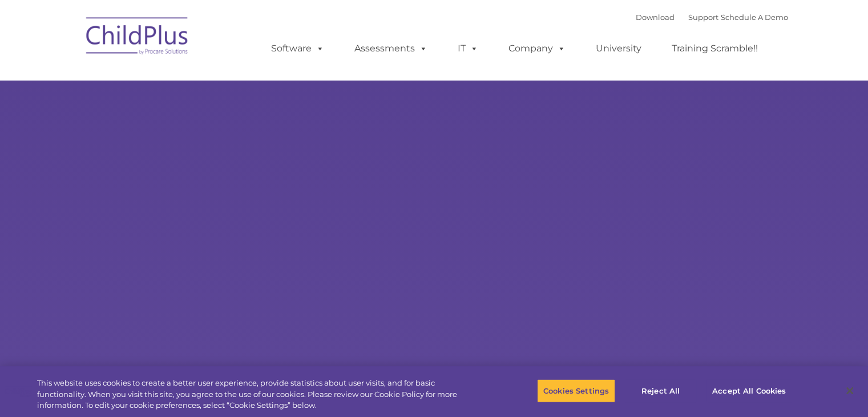 This screenshot has width=868, height=417. What do you see at coordinates (850, 390) in the screenshot?
I see `button: Close` at bounding box center [850, 390].